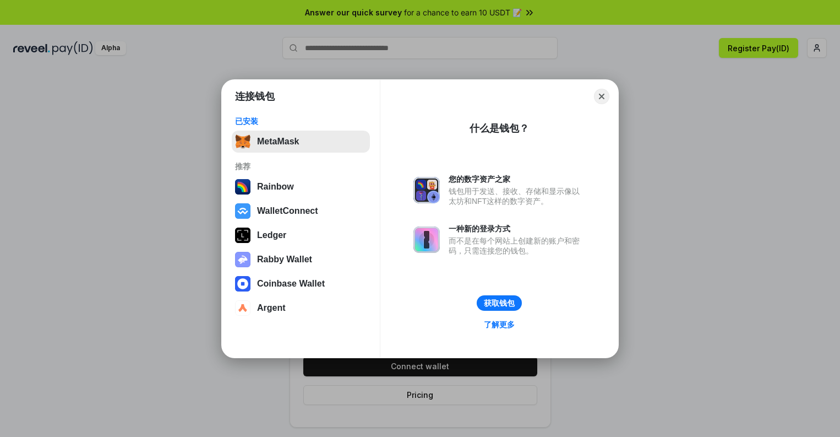 The height and width of the screenshot is (437, 840). What do you see at coordinates (499, 128) in the screenshot?
I see `div: 什么是钱包？` at bounding box center [499, 128].